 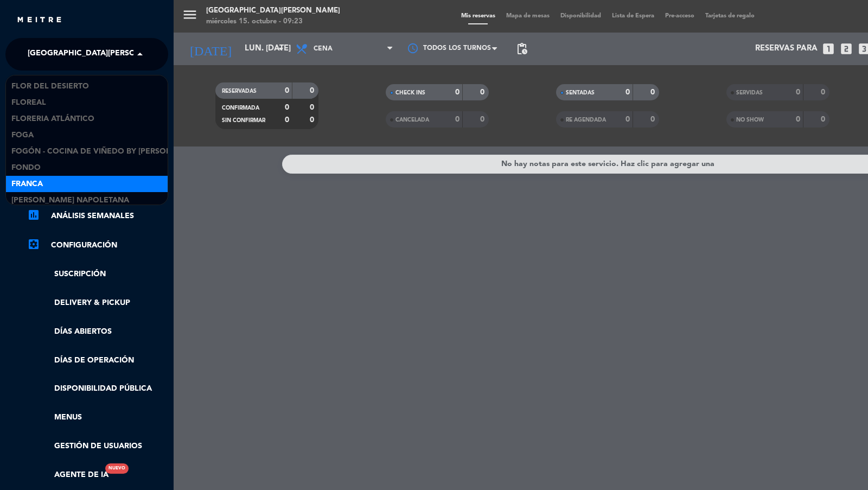 What do you see at coordinates (39, 20) in the screenshot?
I see `img: MEITRE` at bounding box center [39, 20].